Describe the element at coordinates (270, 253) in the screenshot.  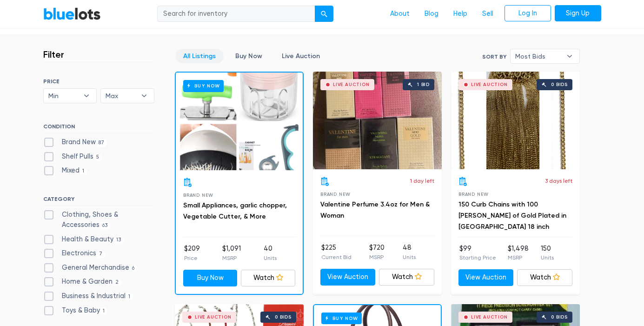
I see `li: 40` at that location.